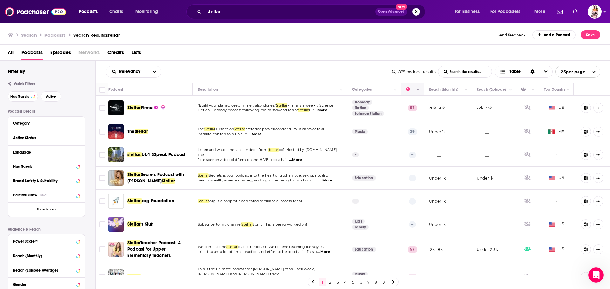 The width and height of the screenshot is (610, 289). Describe the element at coordinates (44, 138) in the screenshot. I see `div: Active Status` at that location.